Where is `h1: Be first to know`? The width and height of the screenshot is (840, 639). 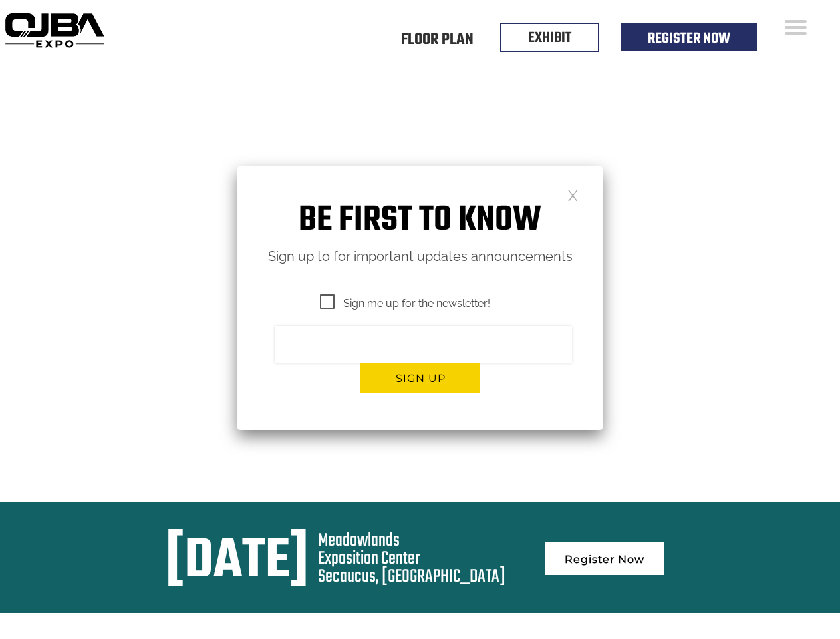
h1: Be first to know is located at coordinates (420, 220).